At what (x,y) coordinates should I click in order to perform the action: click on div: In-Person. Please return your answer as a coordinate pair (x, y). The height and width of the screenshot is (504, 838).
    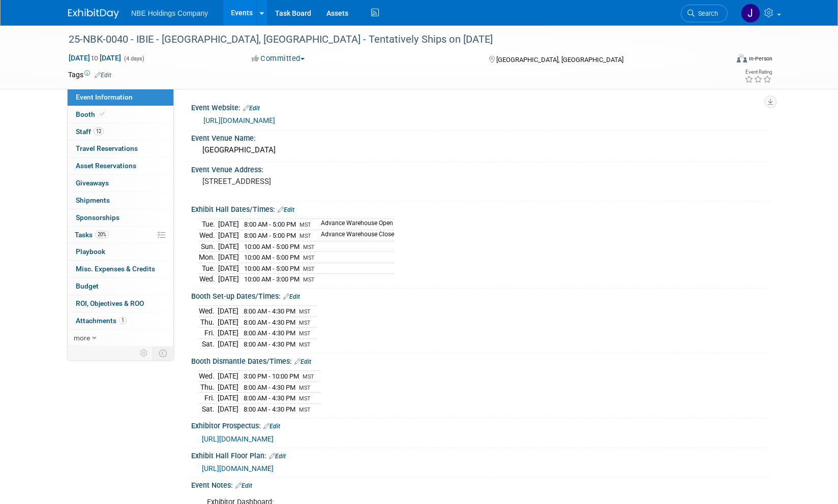
    Looking at the image, I should click on (760, 58).